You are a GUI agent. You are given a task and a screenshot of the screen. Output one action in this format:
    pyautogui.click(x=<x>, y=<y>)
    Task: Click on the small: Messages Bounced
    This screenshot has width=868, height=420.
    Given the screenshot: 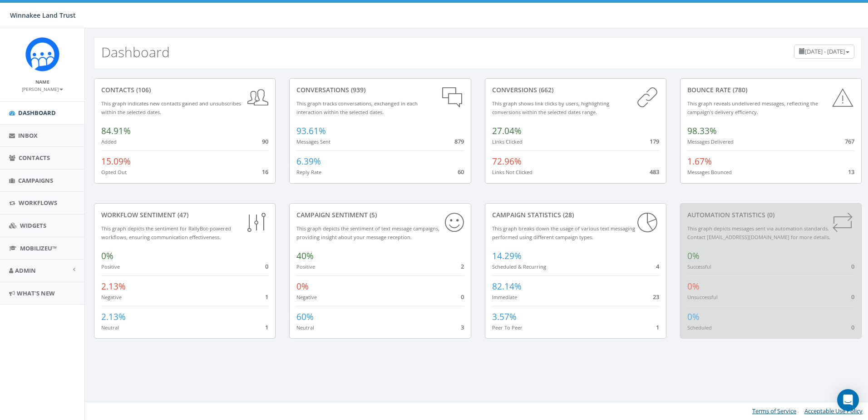 What is the action you would take?
    pyautogui.click(x=710, y=172)
    